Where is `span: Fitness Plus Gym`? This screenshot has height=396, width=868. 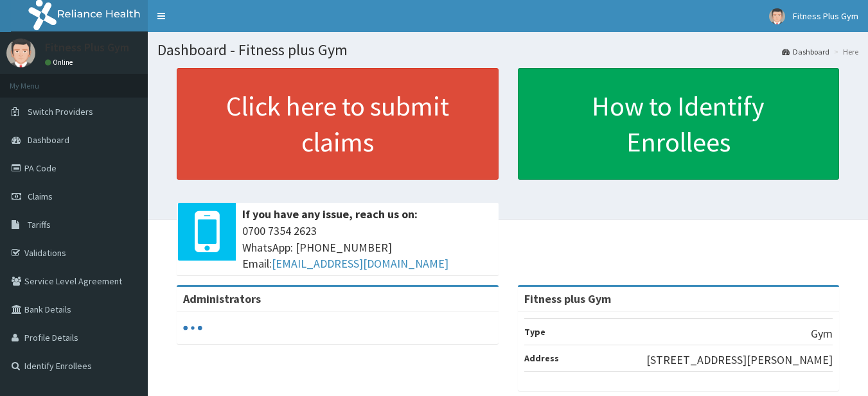
span: Fitness Plus Gym is located at coordinates (826, 16).